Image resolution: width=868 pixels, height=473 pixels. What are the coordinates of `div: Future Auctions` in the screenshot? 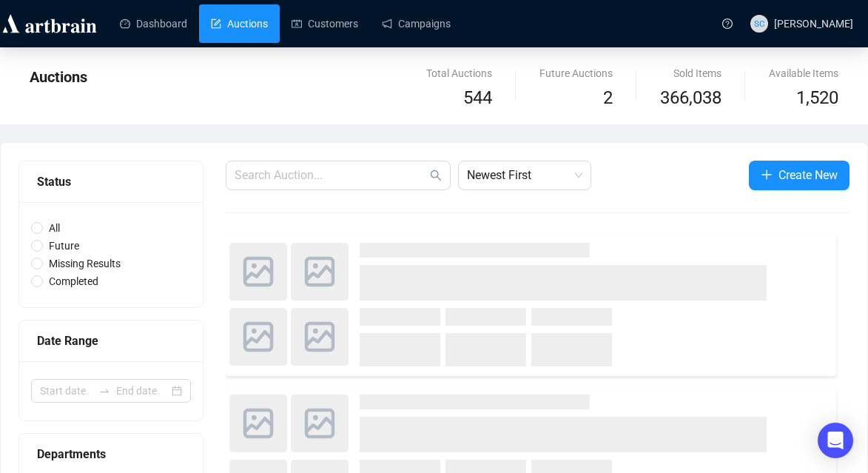 It's located at (576, 74).